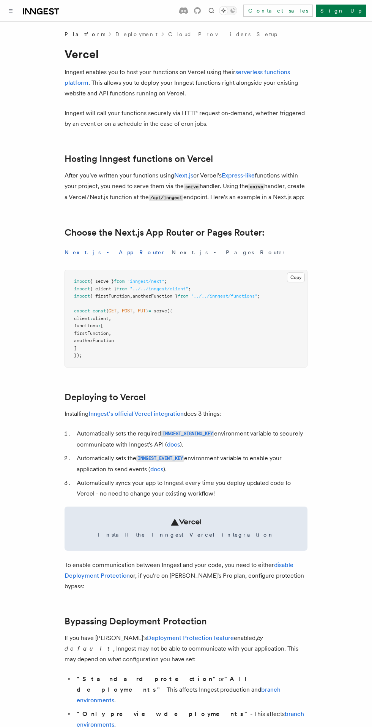  Describe the element at coordinates (186, 83) in the screenshot. I see `p: Inngest enables you to host your functions on Vercel using their . This allows you to deploy your...` at that location.